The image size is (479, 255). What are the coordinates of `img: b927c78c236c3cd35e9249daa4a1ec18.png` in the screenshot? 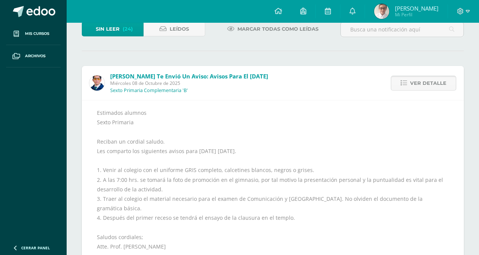 It's located at (381, 11).